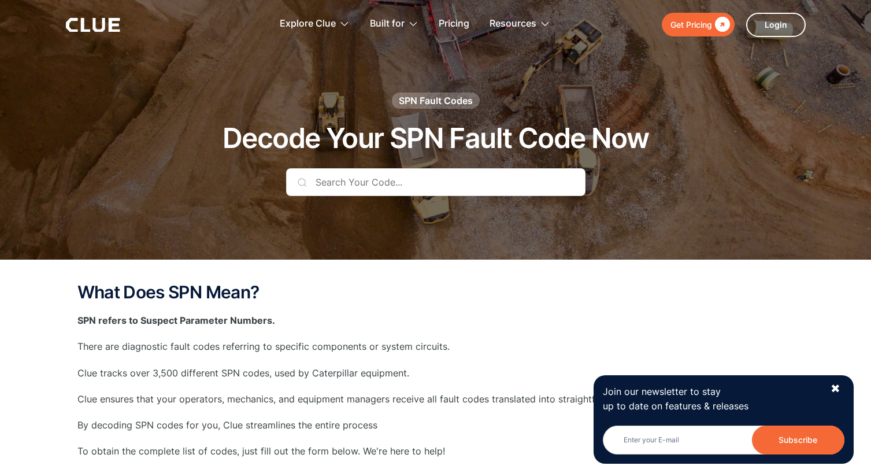 The image size is (871, 473). I want to click on input: Subscribe, so click(798, 440).